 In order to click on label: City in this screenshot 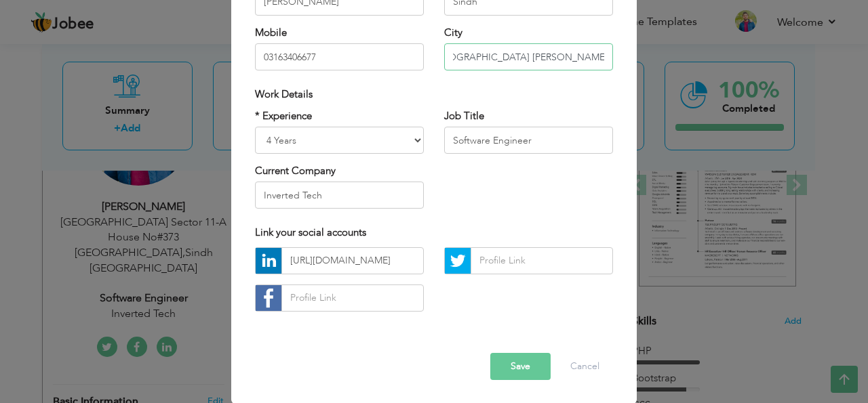, I will do `click(453, 33)`.